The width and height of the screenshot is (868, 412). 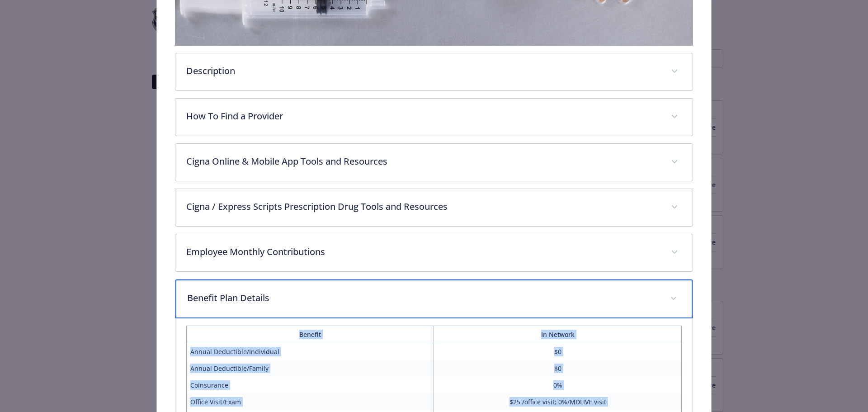 I want to click on td: Annual Deductible/Family, so click(x=310, y=368).